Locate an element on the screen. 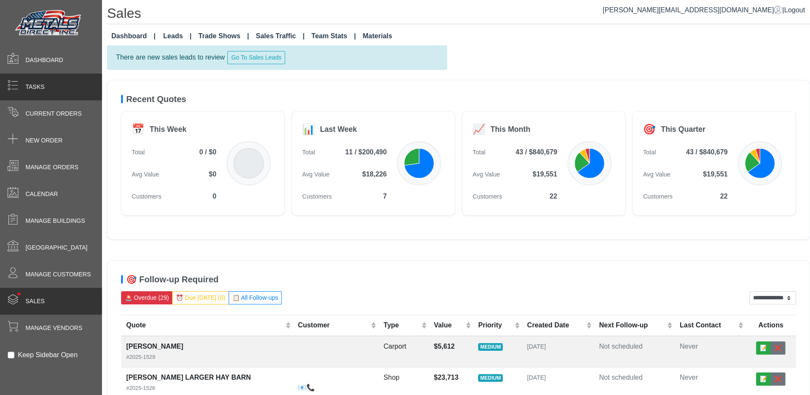 The height and width of the screenshot is (395, 810). td: Carport is located at coordinates (403, 351).